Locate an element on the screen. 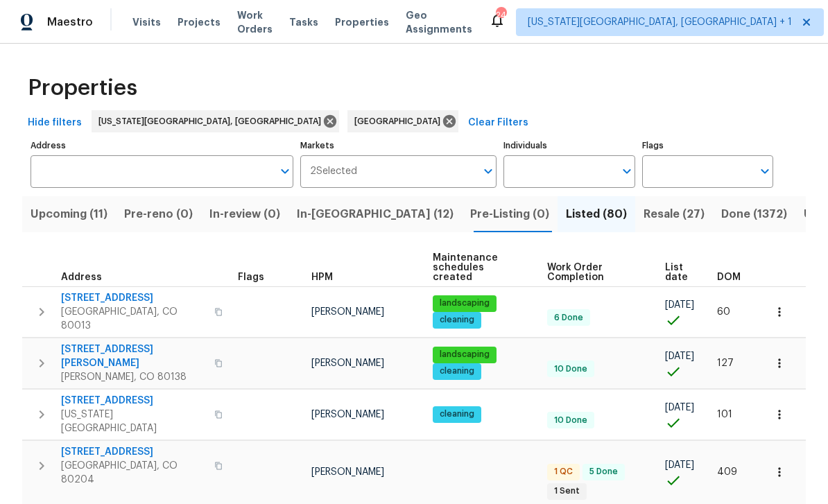  span: Clear Filters is located at coordinates (498, 123).